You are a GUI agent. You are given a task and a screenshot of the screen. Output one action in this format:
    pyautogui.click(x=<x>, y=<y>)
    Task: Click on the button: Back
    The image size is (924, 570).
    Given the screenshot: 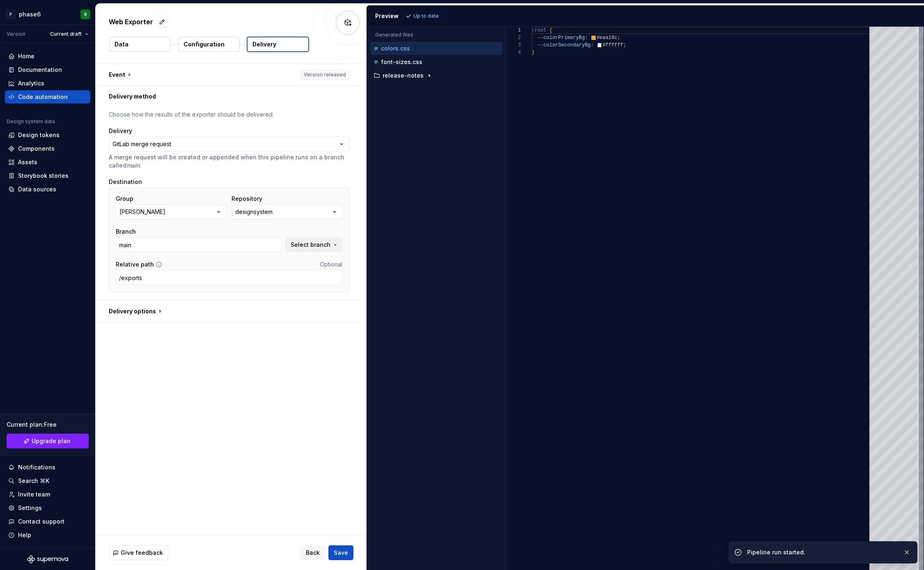 What is the action you would take?
    pyautogui.click(x=313, y=552)
    